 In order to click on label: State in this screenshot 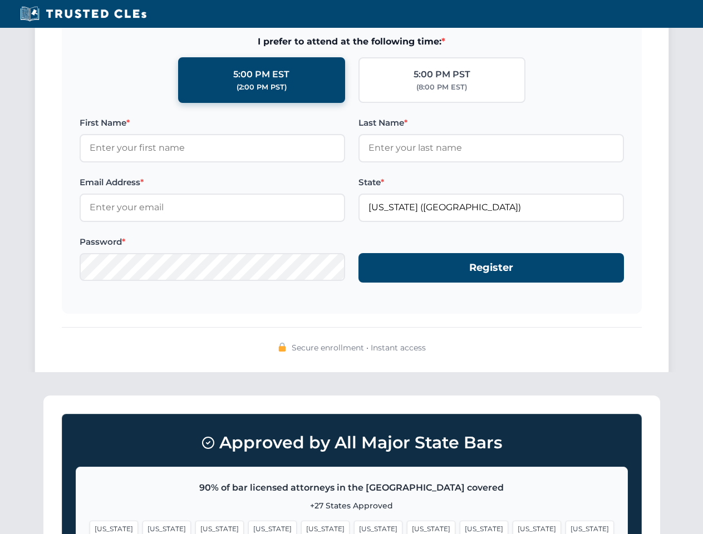, I will do `click(491, 182)`.